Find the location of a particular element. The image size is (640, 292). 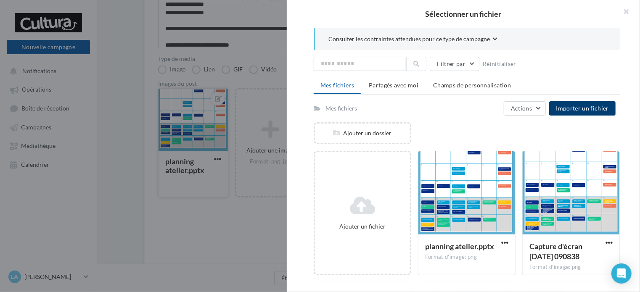

button: Consulter les contraintes attendues pour ce type de campagne is located at coordinates (413, 40).